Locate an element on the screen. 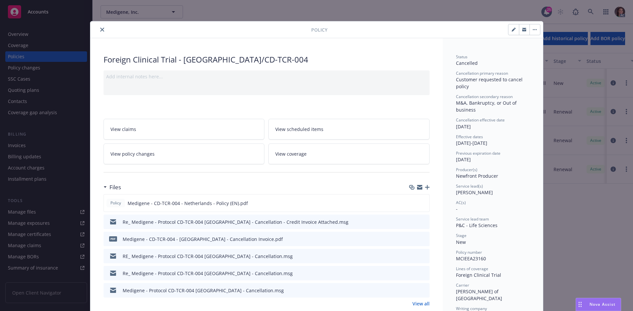  a: View coverage is located at coordinates (349, 154).